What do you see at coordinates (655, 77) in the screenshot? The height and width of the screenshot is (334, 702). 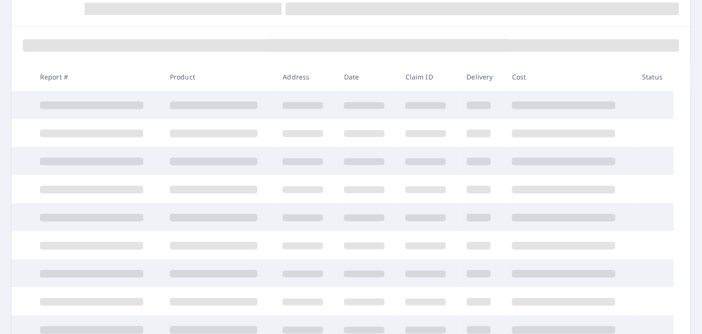 I see `th: Status` at bounding box center [655, 77].